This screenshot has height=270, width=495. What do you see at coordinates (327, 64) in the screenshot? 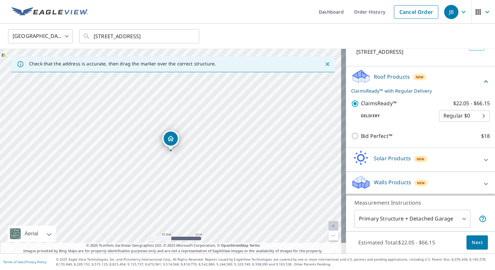
I see `button: Close` at bounding box center [327, 64].